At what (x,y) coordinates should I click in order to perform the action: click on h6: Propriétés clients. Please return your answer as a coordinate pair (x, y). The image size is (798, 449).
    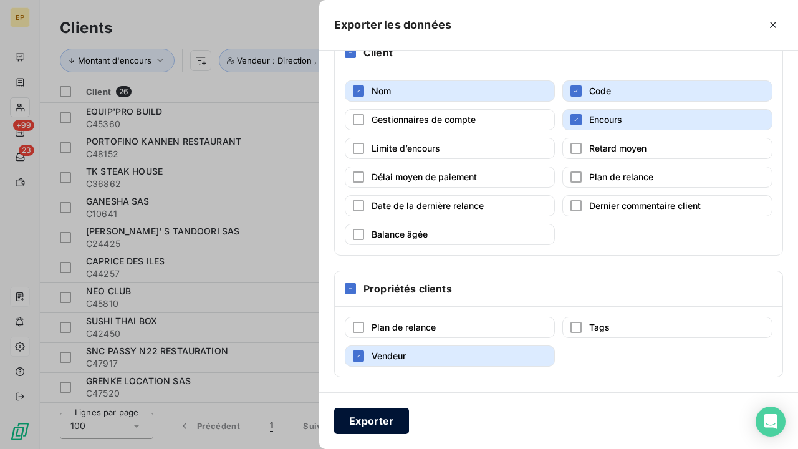
    Looking at the image, I should click on (408, 289).